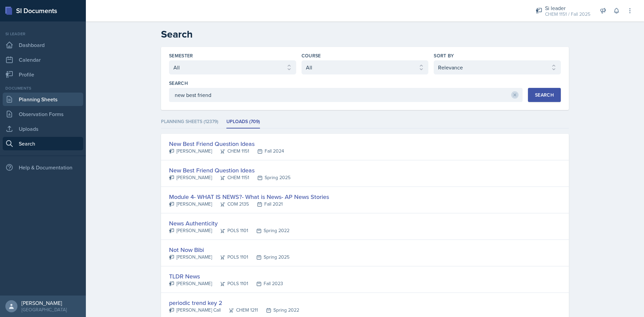  What do you see at coordinates (226, 276) in the screenshot?
I see `div: TLDR News` at bounding box center [226, 276].